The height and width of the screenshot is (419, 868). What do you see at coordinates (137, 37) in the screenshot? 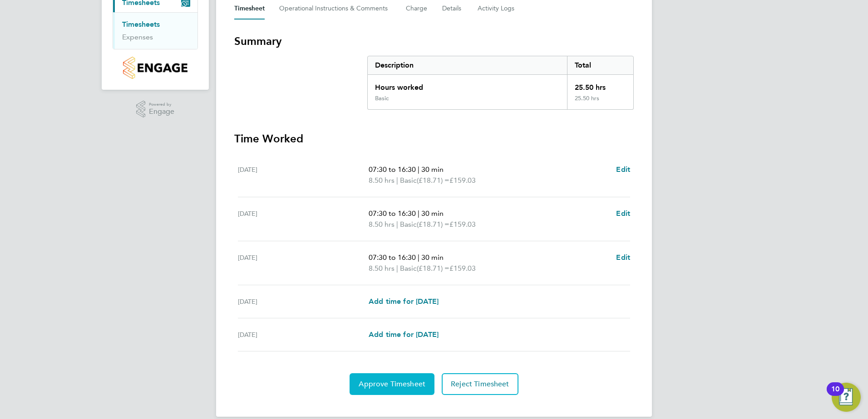
I see `a: Expenses` at bounding box center [137, 37].